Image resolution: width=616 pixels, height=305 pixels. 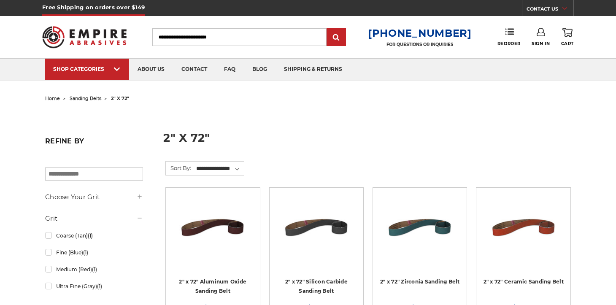 What do you see at coordinates (94, 197) in the screenshot?
I see `h5: Choose Your Grit` at bounding box center [94, 197].